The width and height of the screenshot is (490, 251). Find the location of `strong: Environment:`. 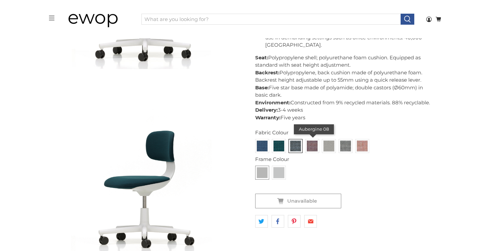

strong: Environment: is located at coordinates (273, 102).